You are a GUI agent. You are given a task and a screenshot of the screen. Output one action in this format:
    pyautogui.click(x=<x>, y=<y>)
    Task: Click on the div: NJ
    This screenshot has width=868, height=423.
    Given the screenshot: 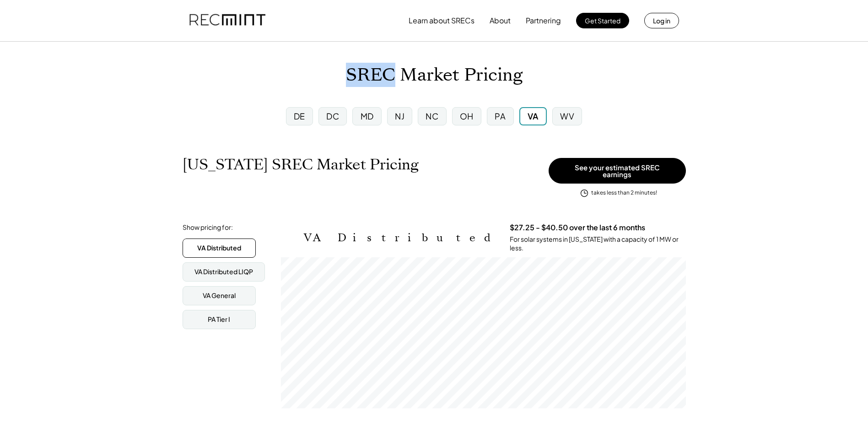 What is the action you would take?
    pyautogui.click(x=399, y=116)
    